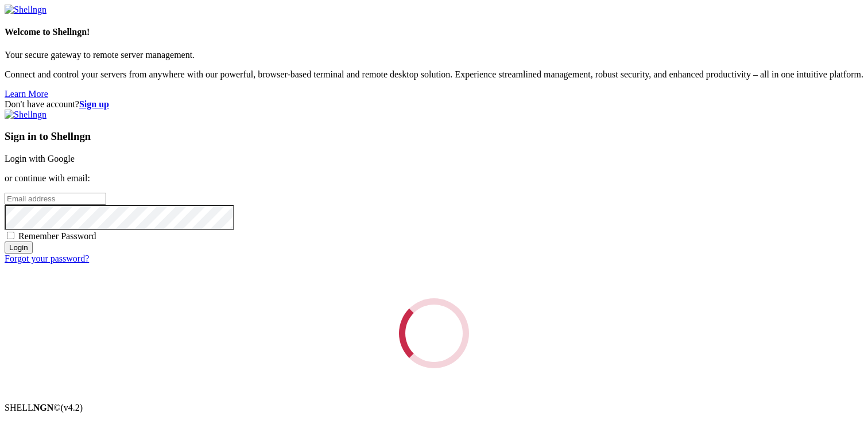  I want to click on span: SHELL ©, so click(44, 407).